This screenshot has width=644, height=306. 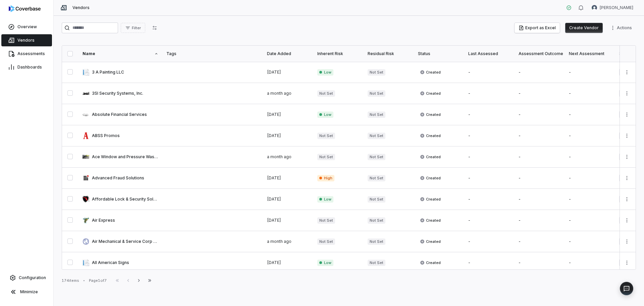 I want to click on span: High, so click(x=325, y=178).